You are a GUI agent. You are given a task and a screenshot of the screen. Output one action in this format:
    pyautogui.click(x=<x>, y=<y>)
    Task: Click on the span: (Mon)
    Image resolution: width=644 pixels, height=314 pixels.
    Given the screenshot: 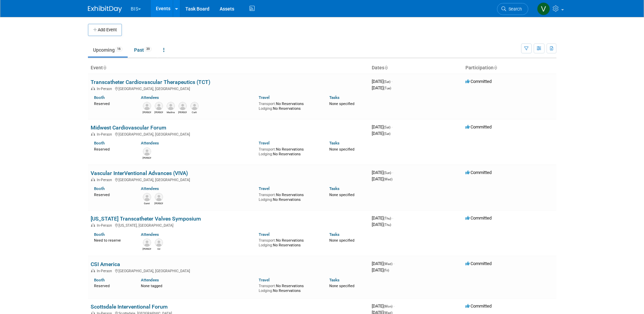 What is the action you would take?
    pyautogui.click(x=388, y=306)
    